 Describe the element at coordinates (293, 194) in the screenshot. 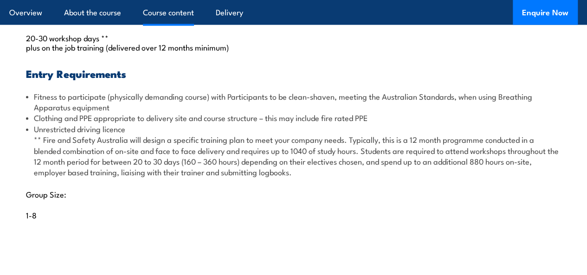

I see `p: Group Size:` at that location.